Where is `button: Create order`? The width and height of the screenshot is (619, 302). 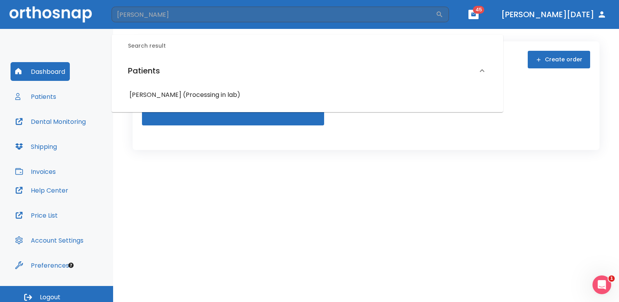
button: Create order is located at coordinates (559, 59).